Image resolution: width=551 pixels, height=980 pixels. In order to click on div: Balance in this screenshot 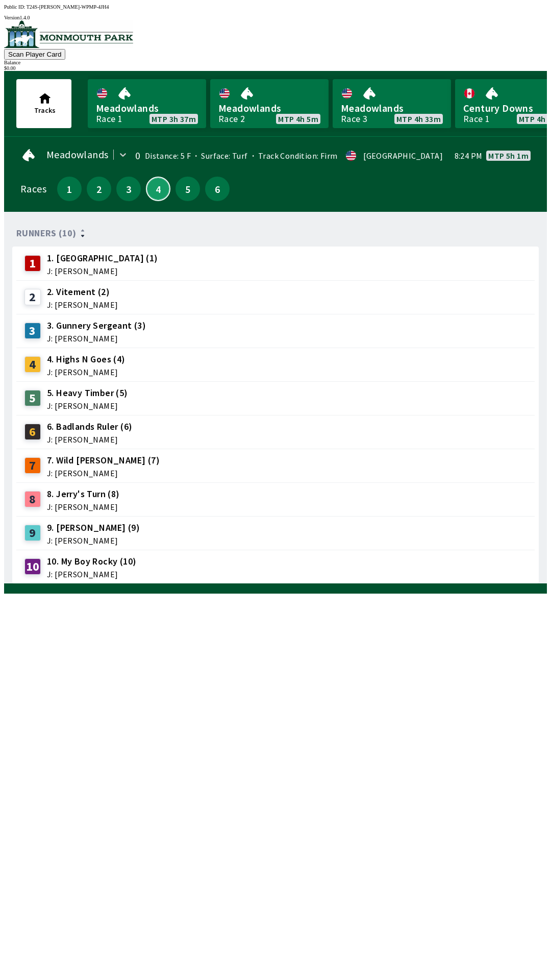, I will do `click(276, 62)`.